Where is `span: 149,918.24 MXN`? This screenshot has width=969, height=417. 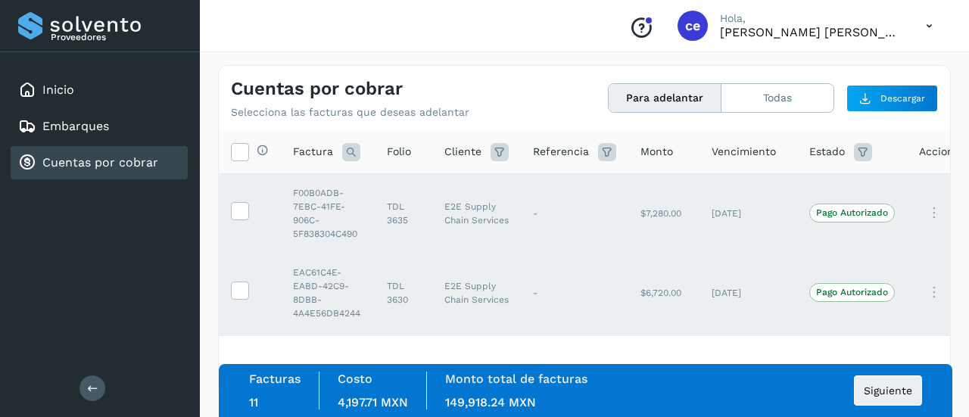 span: 149,918.24 MXN is located at coordinates (491, 402).